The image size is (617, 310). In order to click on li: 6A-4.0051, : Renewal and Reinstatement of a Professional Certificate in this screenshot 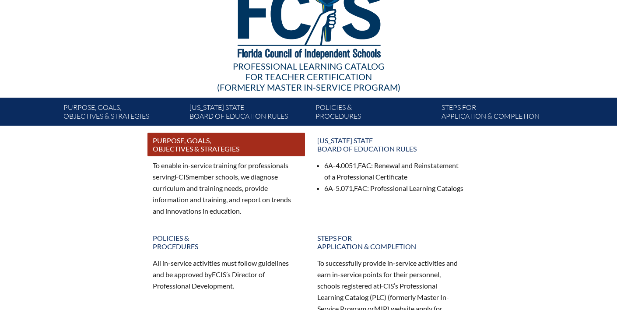, I will do `click(394, 171)`.